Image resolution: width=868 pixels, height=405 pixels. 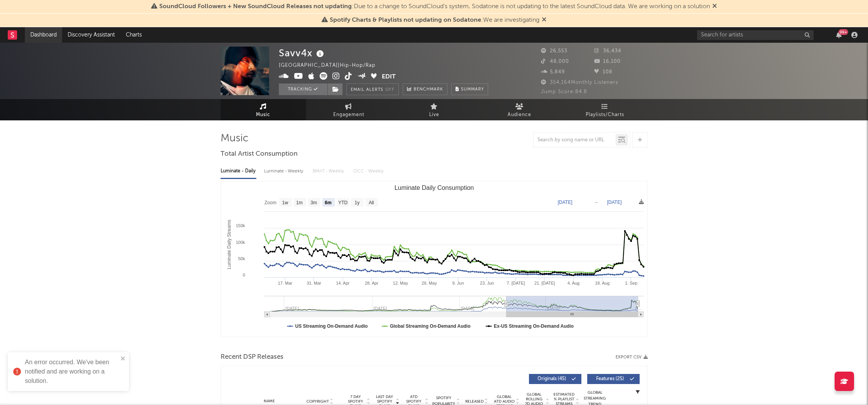 I want to click on text: YTD, so click(x=342, y=203).